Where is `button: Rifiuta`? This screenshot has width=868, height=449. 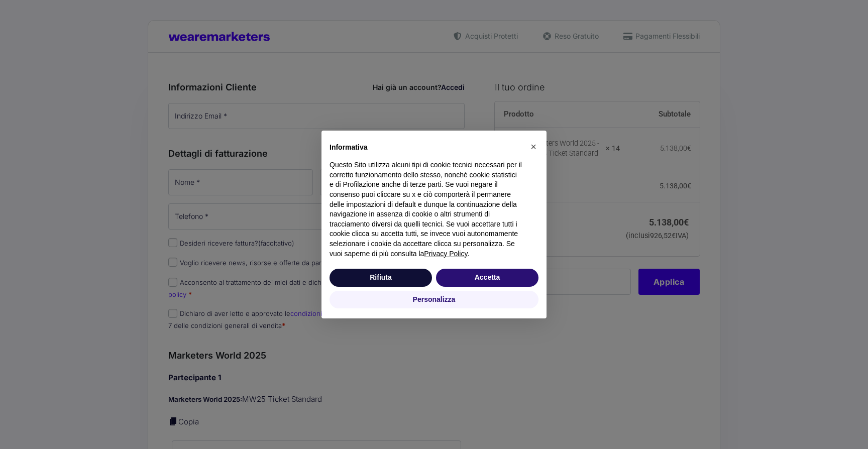
button: Rifiuta is located at coordinates (380, 278).